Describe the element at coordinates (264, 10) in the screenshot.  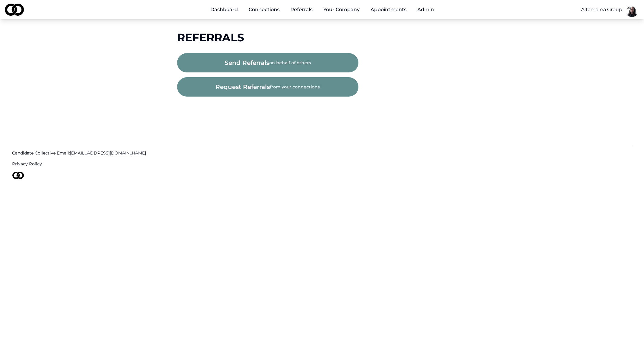
I see `a: Connections` at that location.